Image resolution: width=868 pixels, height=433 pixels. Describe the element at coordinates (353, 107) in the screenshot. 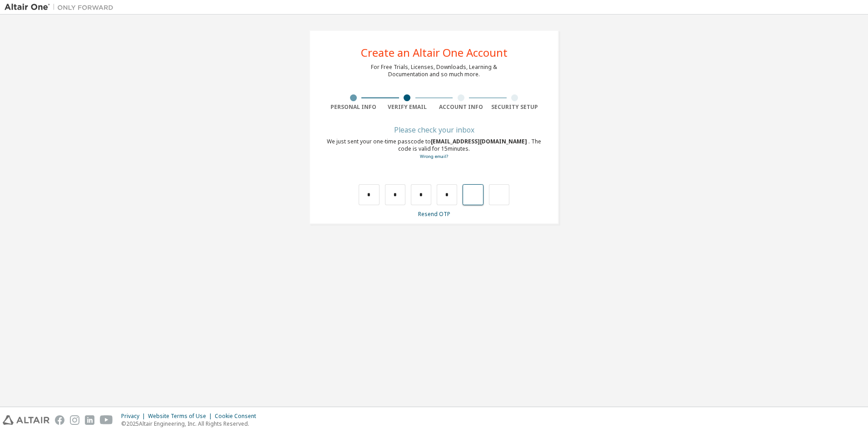

I see `div: Personal Info` at that location.